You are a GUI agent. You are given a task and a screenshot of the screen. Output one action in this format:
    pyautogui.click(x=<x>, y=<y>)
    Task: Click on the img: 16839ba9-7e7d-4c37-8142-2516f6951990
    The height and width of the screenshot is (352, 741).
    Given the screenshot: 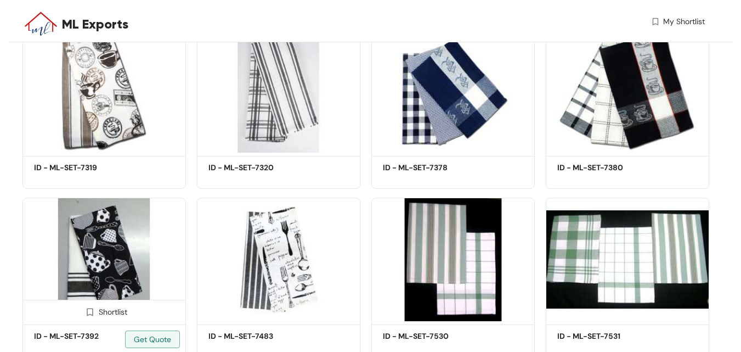 What is the action you would take?
    pyautogui.click(x=628, y=259)
    